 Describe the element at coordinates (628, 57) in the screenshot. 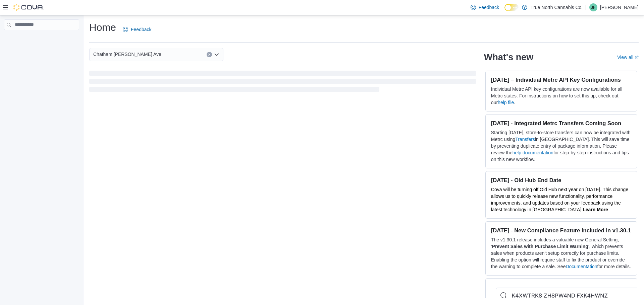

I see `a: View allExternal link` at that location.